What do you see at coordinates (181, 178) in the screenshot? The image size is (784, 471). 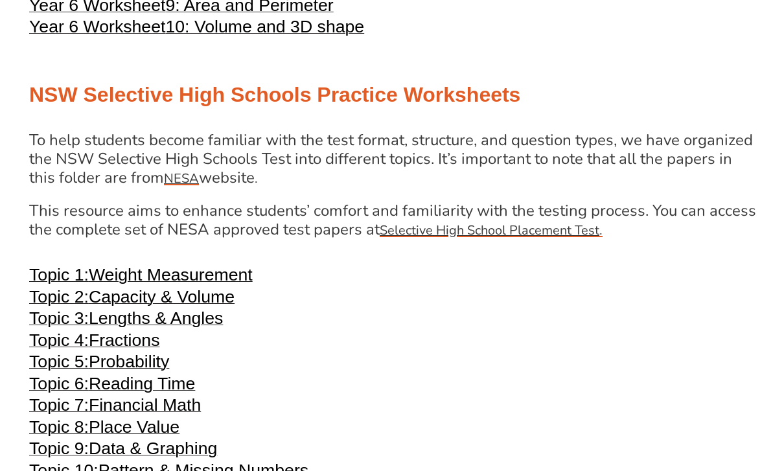 I see `span: NESA` at bounding box center [181, 178].